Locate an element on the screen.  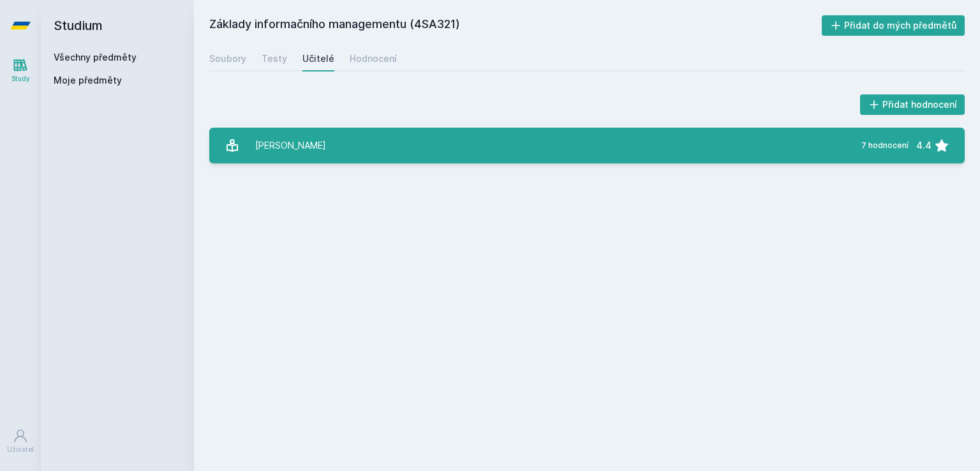
div: 7 hodnocení is located at coordinates (885, 146).